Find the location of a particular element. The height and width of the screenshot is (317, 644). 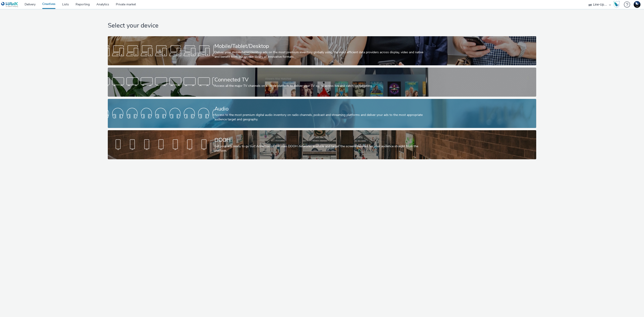

img: Support Hawk is located at coordinates (637, 4).